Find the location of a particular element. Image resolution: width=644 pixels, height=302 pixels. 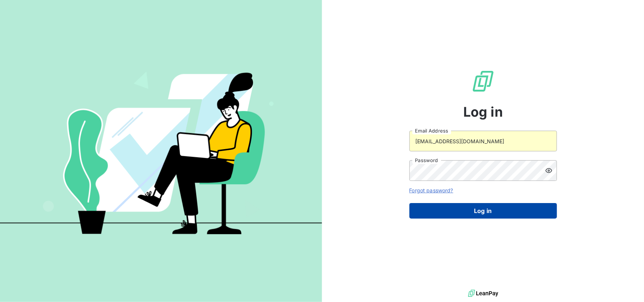

span: Log in is located at coordinates (483, 112).